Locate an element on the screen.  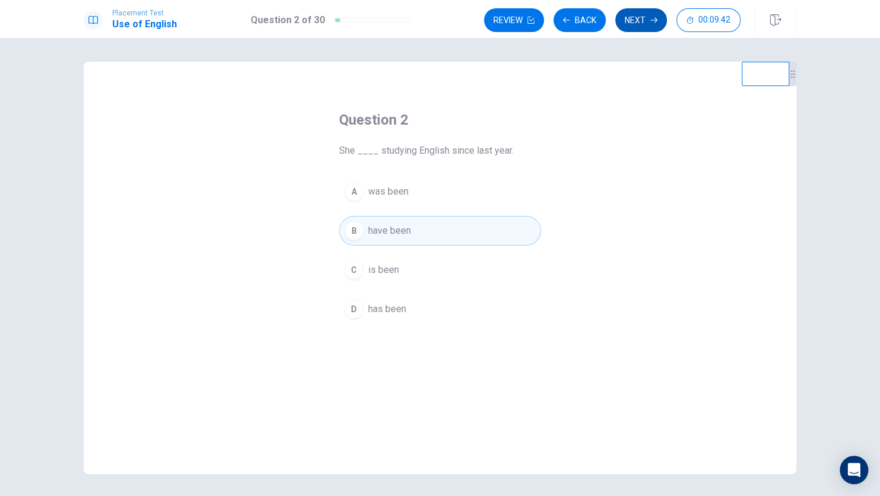
button: Back is located at coordinates (579, 20).